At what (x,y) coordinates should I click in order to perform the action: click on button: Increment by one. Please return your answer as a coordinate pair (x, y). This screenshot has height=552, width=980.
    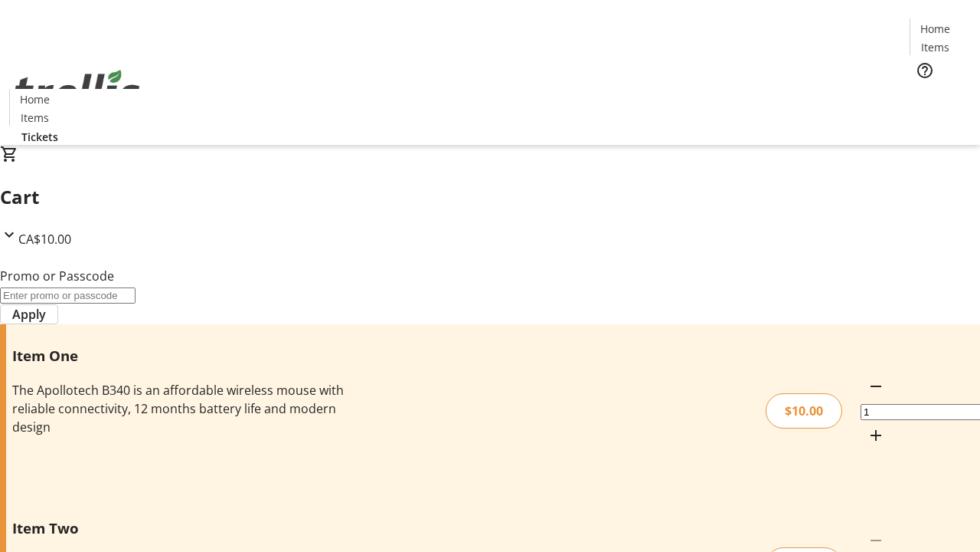
    Looking at the image, I should click on (876, 435).